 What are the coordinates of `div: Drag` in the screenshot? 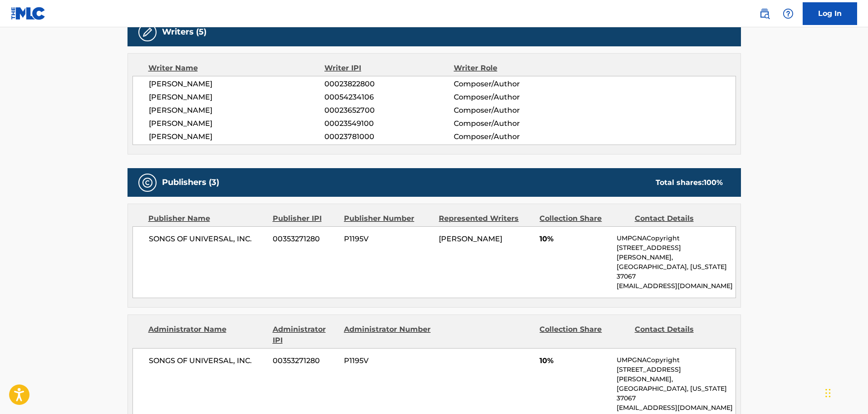 It's located at (828, 393).